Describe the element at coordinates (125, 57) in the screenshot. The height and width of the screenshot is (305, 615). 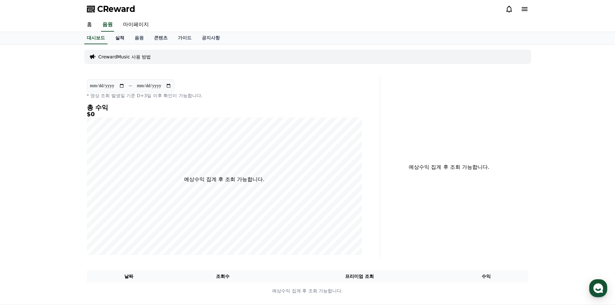
I see `p: CrewardMusic 사용 방법` at that location.